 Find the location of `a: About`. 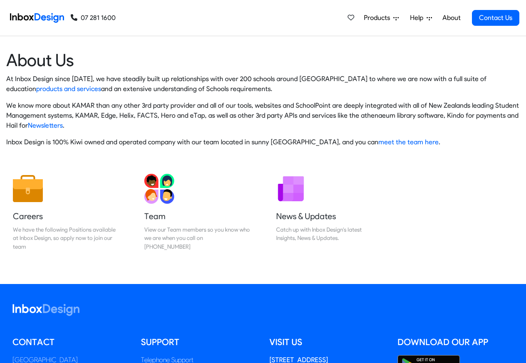

a: About is located at coordinates (451, 18).